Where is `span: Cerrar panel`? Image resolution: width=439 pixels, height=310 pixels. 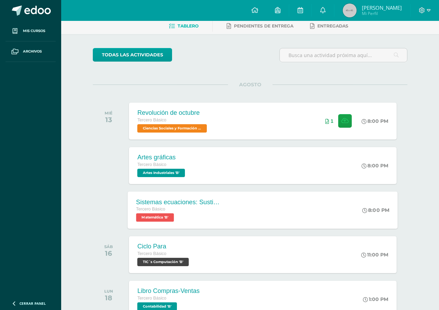 span: Cerrar panel is located at coordinates (33, 303).